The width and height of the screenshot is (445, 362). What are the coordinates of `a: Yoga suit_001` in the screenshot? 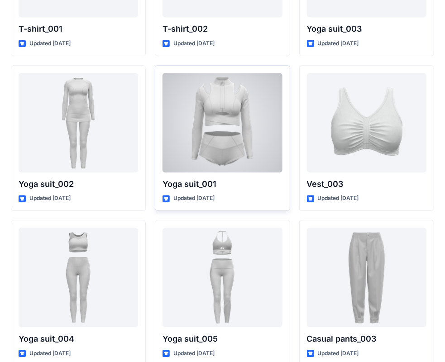 It's located at (222, 123).